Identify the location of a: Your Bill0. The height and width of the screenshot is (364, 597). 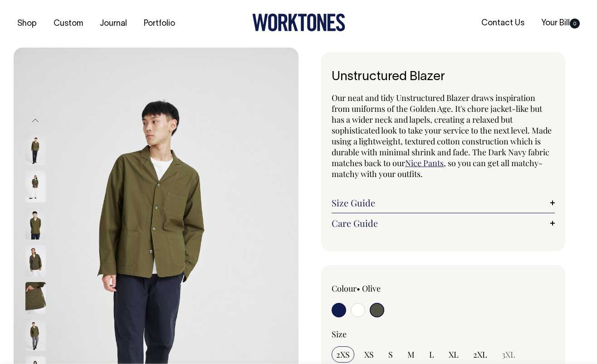
(560, 23).